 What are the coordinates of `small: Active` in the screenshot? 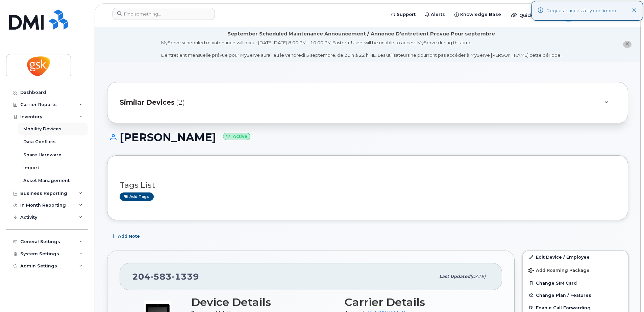 It's located at (236, 137).